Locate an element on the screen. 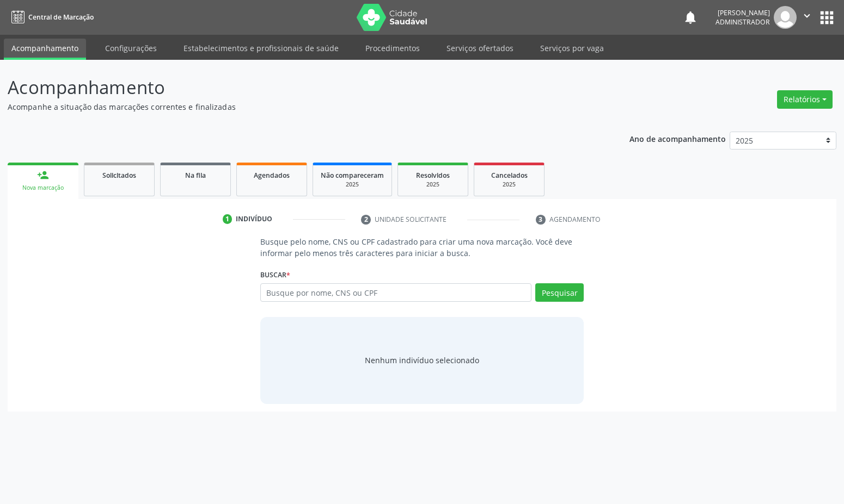 This screenshot has width=844, height=504. p: Busque pelo nome, CNS ou CPF cadastrado para criar uma nova marcação. Você deve informar pelo men... is located at coordinates (422, 247).